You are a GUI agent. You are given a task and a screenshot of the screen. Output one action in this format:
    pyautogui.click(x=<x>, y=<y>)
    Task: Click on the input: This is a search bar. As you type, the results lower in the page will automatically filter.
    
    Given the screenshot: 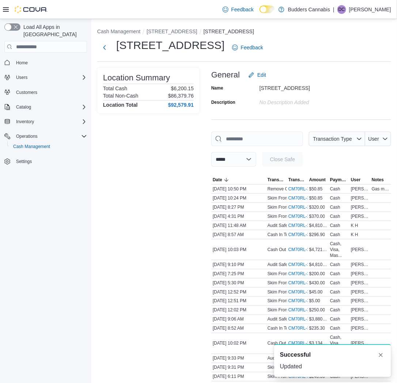 What is the action you would take?
    pyautogui.click(x=257, y=139)
    